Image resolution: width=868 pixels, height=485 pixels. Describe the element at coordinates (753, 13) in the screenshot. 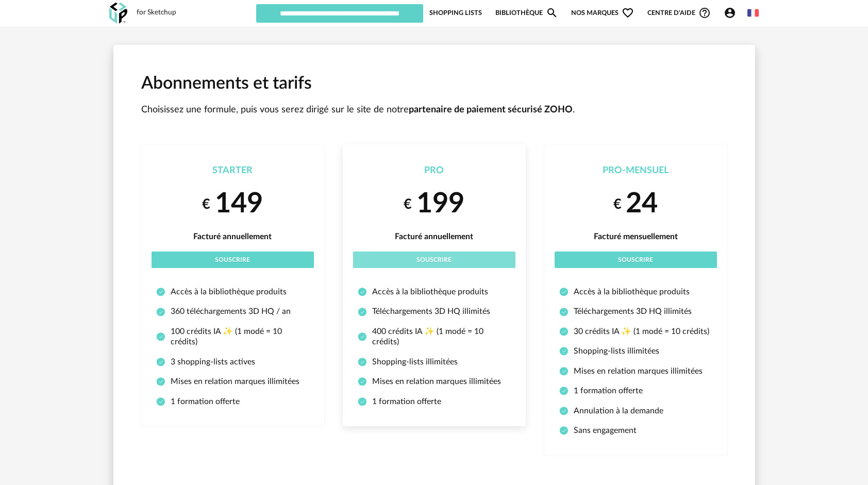

I see `img: fr` at that location.